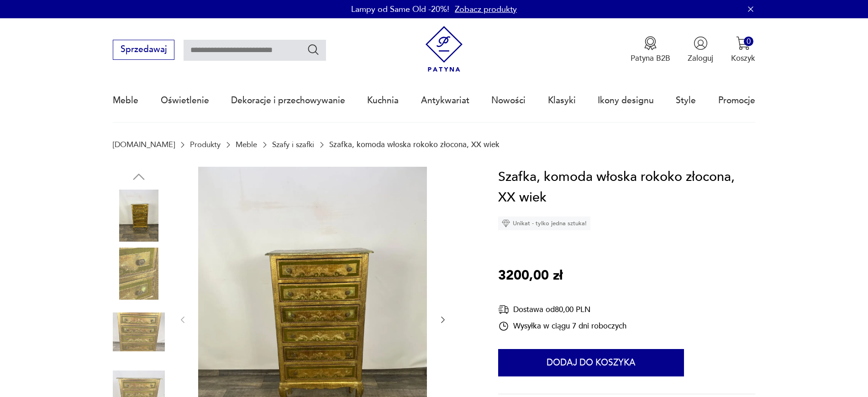  Describe the element at coordinates (650, 43) in the screenshot. I see `img: Ikona medalu` at that location.